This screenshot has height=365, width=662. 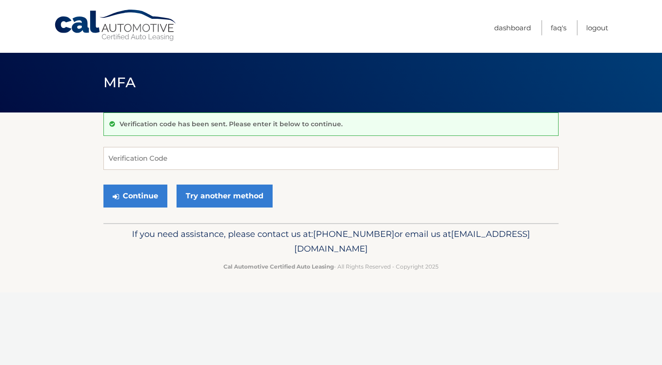 I want to click on strong: Cal Automotive Certified Auto Leasing, so click(x=279, y=267).